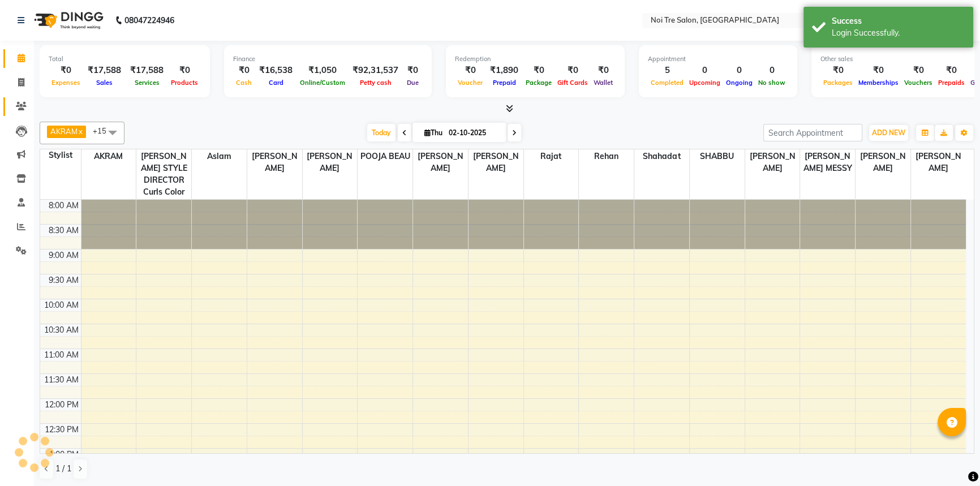 This screenshot has height=486, width=980. What do you see at coordinates (322, 82) in the screenshot?
I see `span: Online/Custom` at bounding box center [322, 82].